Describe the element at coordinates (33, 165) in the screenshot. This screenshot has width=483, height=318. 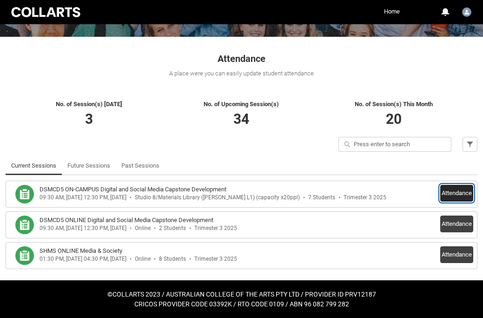
I see `li: Current Sessions` at that location.